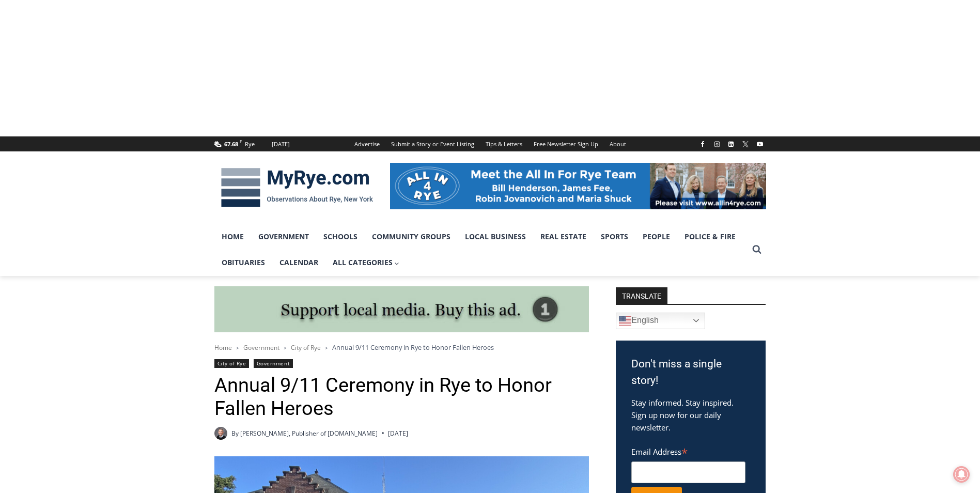 The width and height of the screenshot is (980, 493). I want to click on a: Free Newsletter Sign Up, so click(566, 144).